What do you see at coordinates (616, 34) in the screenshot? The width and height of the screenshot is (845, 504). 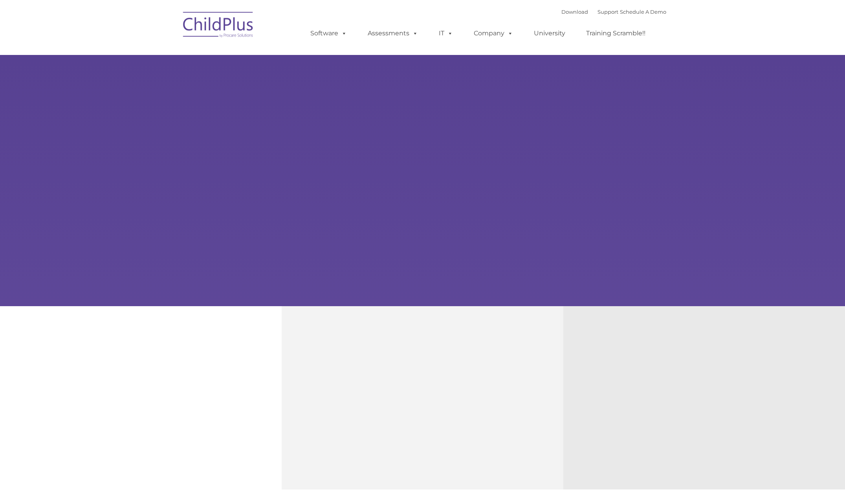 I see `a: Training Scramble!!` at bounding box center [616, 34].